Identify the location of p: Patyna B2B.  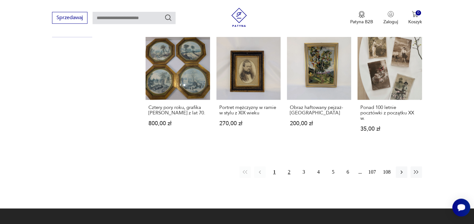
(361, 22).